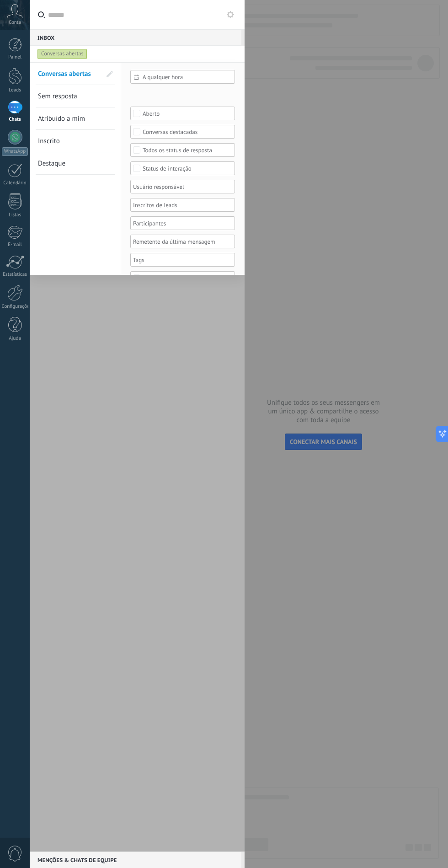 This screenshot has width=448, height=868. I want to click on div: Conversas destacadas, so click(183, 132).